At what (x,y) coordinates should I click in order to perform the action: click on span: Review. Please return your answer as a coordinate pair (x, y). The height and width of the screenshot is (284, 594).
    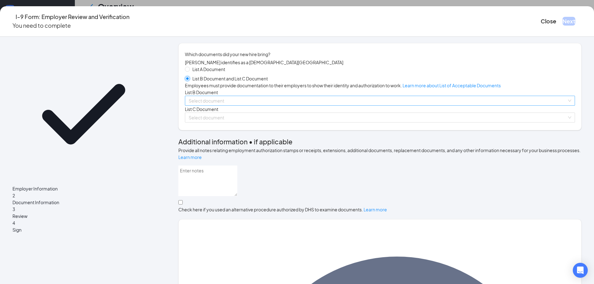
    Looking at the image, I should click on (84, 216).